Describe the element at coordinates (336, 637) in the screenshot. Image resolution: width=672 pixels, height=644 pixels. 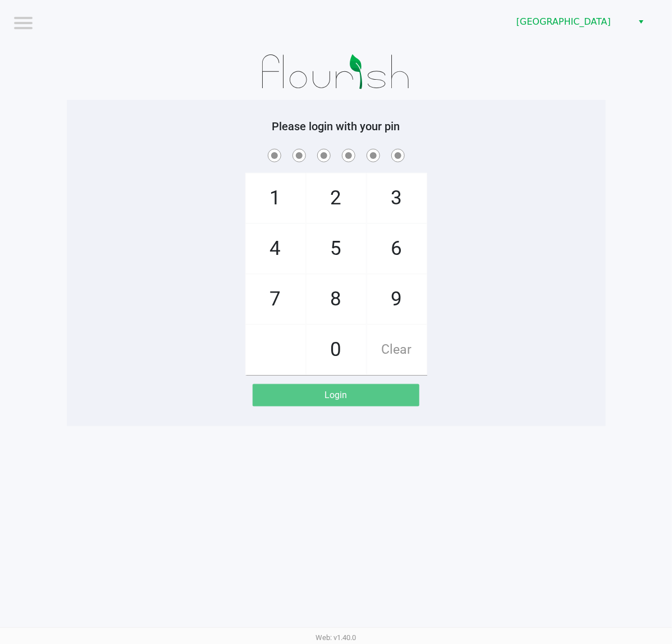
I see `span: Web: v1.40.0` at that location.